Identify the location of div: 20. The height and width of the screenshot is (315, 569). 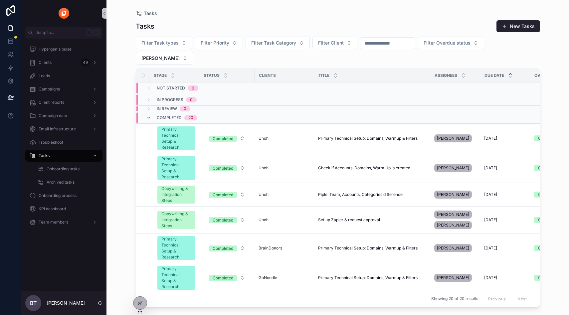
(191, 118).